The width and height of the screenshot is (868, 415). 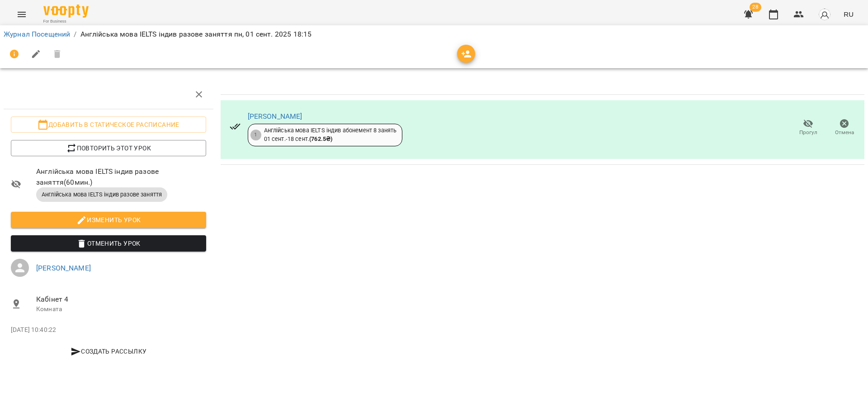 I want to click on span: Отменить Урок, so click(x=108, y=243).